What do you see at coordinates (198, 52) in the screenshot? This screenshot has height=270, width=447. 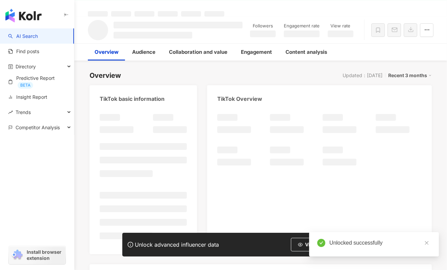 I see `div: Collaboration and value` at bounding box center [198, 52].